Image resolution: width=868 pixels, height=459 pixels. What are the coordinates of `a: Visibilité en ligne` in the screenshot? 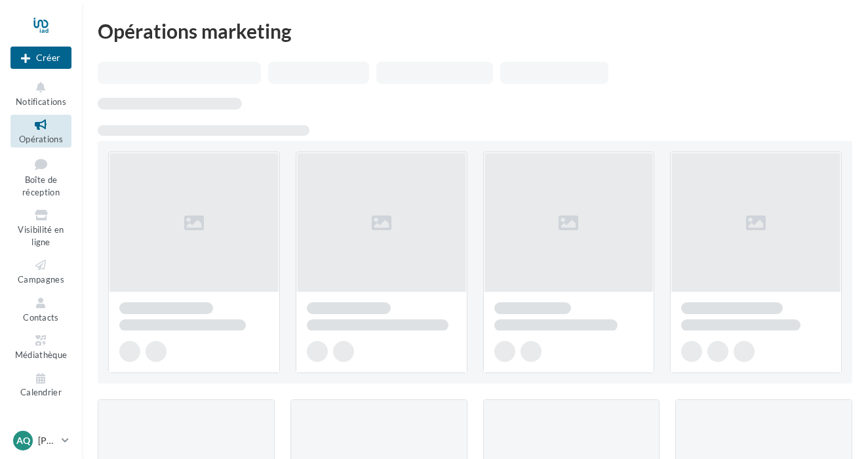 It's located at (40, 228).